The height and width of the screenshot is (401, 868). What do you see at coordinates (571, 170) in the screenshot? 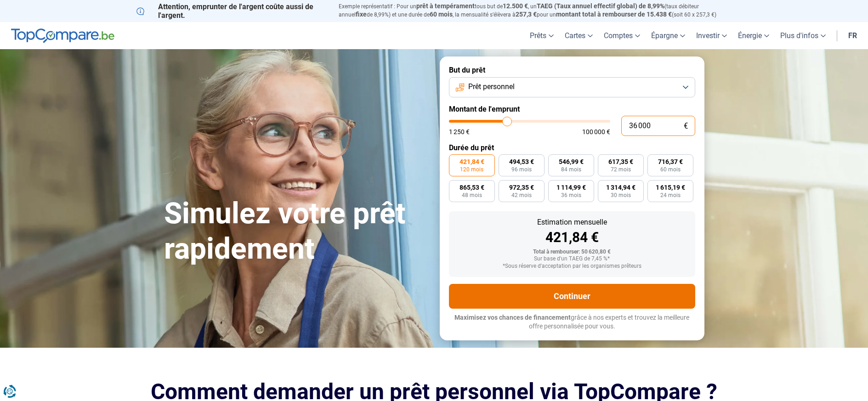
I see `span: 84 mois` at bounding box center [571, 170].